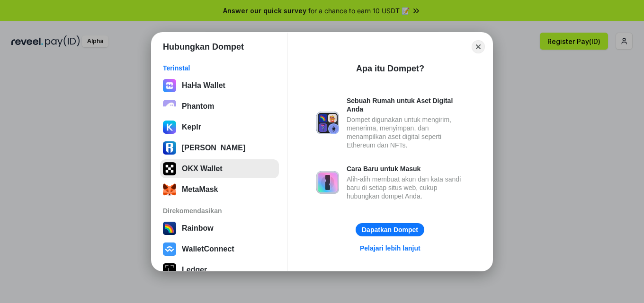 Image resolution: width=644 pixels, height=303 pixels. What do you see at coordinates (390, 248) in the screenshot?
I see `a: Pelajari lebih lanjut` at bounding box center [390, 248].